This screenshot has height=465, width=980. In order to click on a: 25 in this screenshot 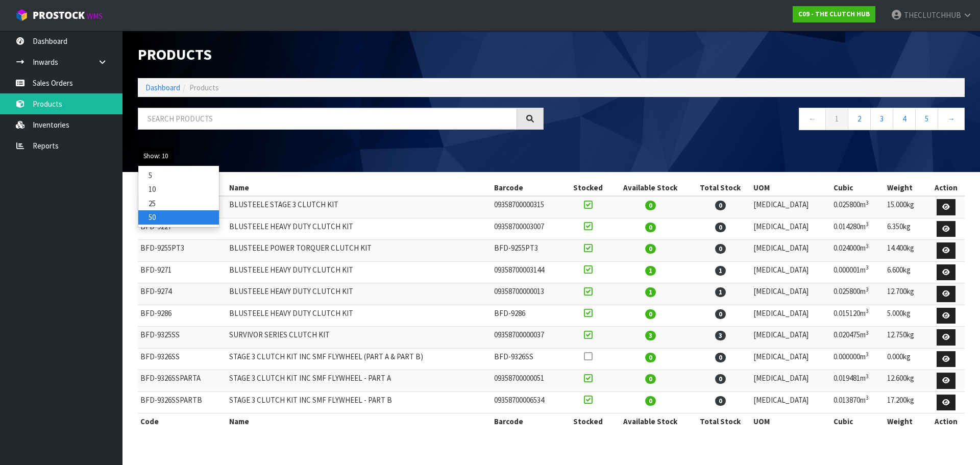, I will do `click(179, 203)`.